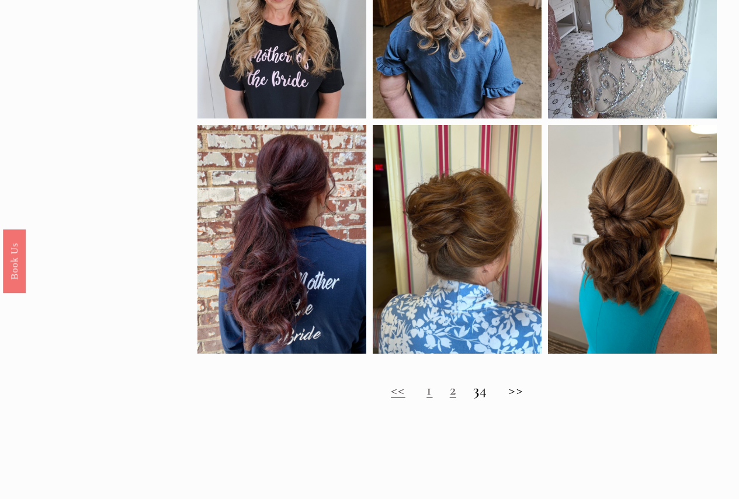 This screenshot has height=499, width=739. What do you see at coordinates (14, 260) in the screenshot?
I see `a: Book Us` at bounding box center [14, 260].